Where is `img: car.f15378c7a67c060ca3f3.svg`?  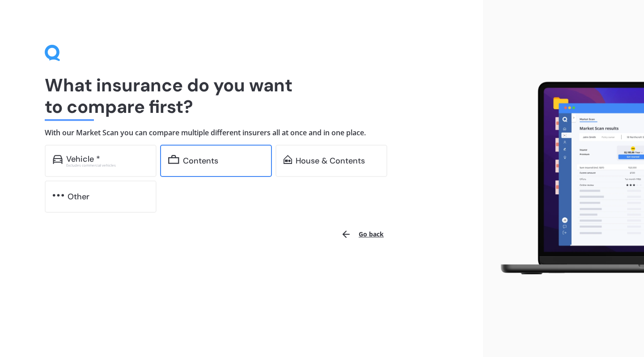 img: car.f15378c7a67c060ca3f3.svg is located at coordinates (58, 159).